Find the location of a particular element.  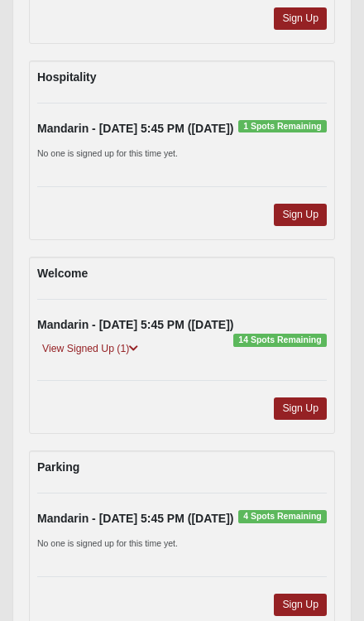

strong: Hospitality is located at coordinates (67, 77).